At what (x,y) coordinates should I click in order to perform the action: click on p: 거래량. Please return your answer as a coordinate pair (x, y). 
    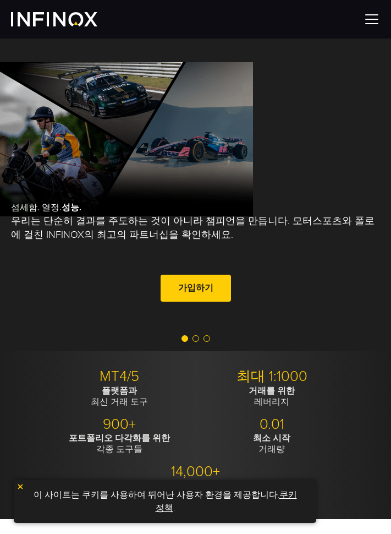
    Looking at the image, I should click on (272, 444).